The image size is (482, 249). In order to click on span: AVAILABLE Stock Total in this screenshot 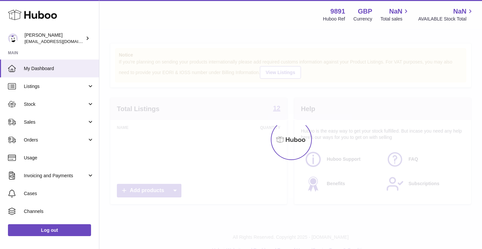, I will do `click(446, 19)`.